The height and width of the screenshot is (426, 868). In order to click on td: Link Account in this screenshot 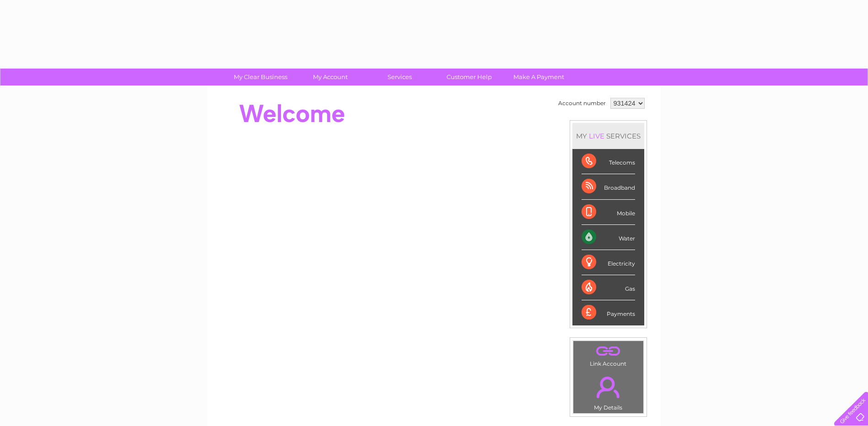, I will do `click(608, 355)`.